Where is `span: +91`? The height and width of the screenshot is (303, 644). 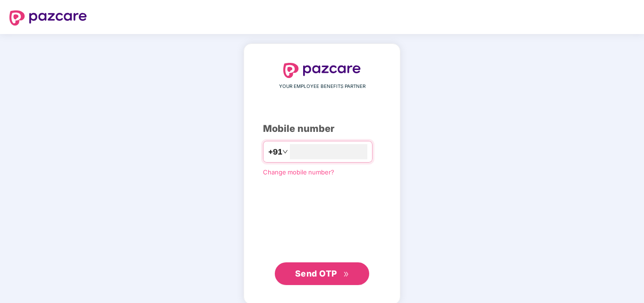
span: +91 is located at coordinates (275, 152).